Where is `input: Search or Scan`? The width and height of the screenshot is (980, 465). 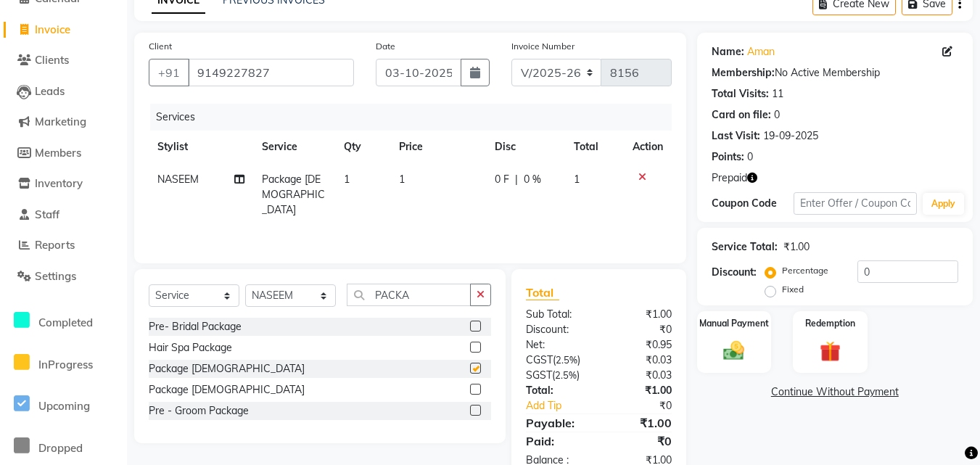
input: Search or Scan is located at coordinates (408, 295).